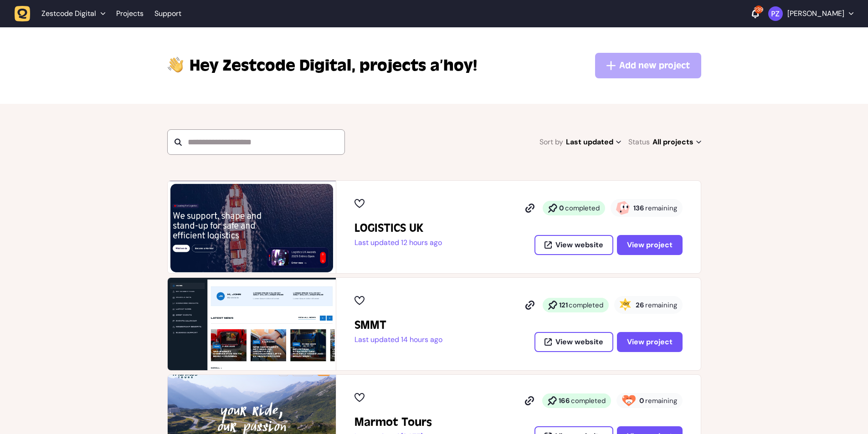  I want to click on span: Sort by, so click(551, 142).